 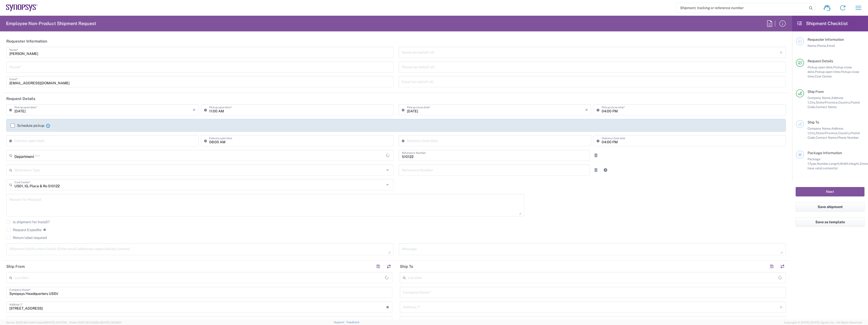 I want to click on h2: Ship From, so click(x=16, y=266).